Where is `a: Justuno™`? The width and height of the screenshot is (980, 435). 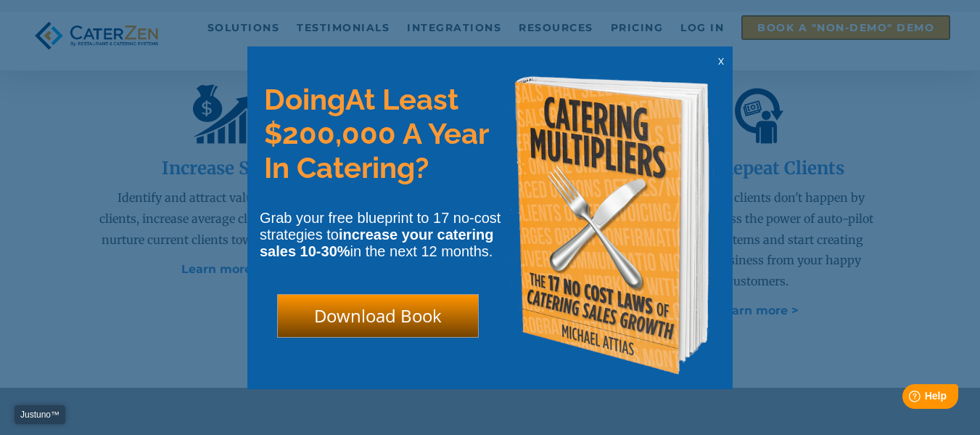
a: Justuno™ is located at coordinates (40, 415).